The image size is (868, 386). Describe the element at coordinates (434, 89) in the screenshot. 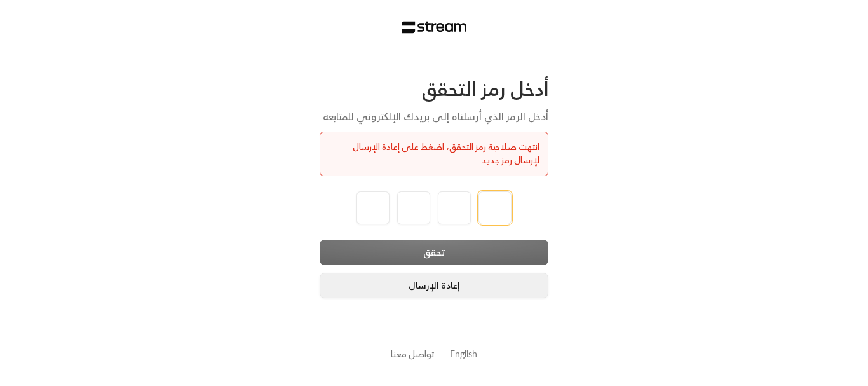

I see `div: أدخل رمز التحقق` at that location.